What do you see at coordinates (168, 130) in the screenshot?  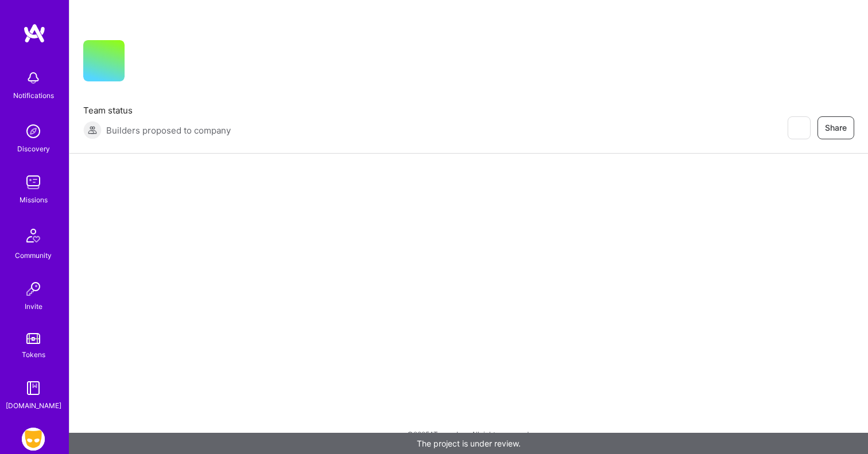 I see `span: Builders proposed to company` at bounding box center [168, 130].